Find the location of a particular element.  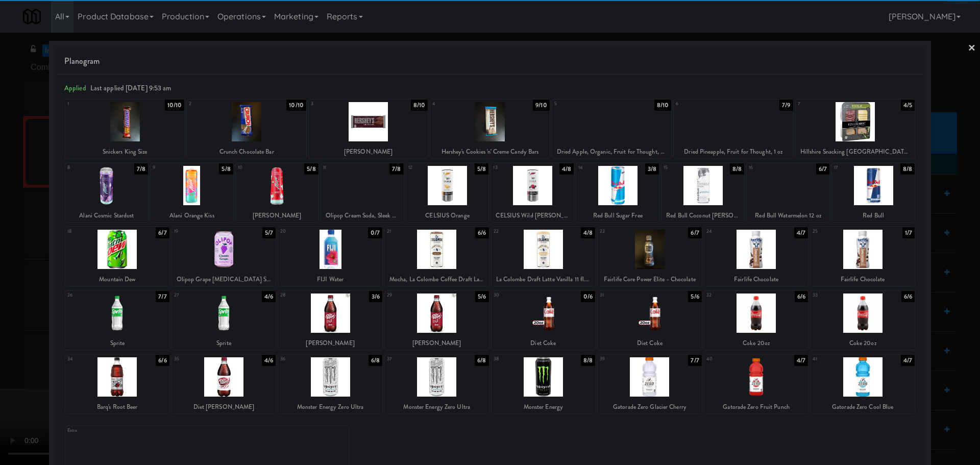

div: 267/7Sprite is located at coordinates (117, 320).